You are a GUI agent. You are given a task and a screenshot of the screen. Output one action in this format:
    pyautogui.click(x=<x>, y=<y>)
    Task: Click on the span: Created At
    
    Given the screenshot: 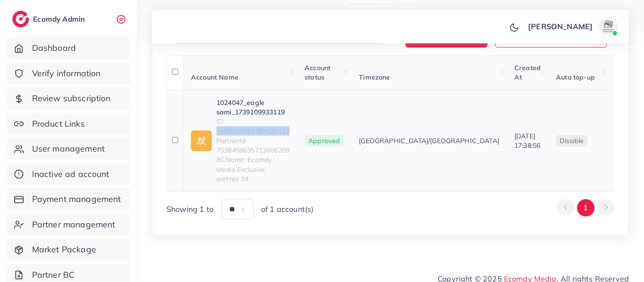 What is the action you would take?
    pyautogui.click(x=527, y=73)
    